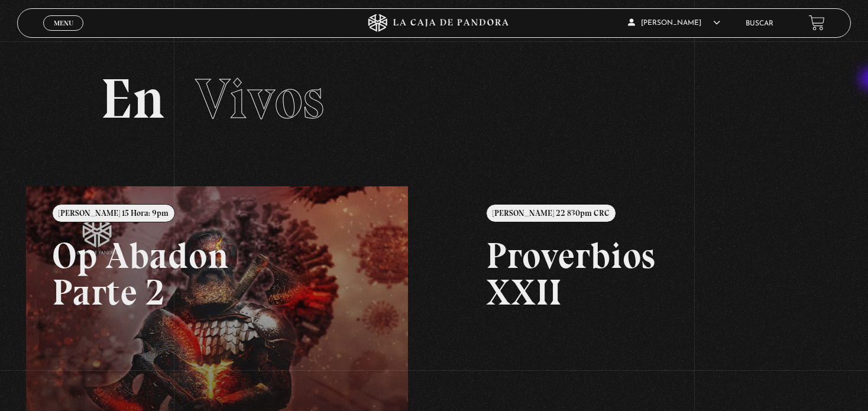  I want to click on span: Vivos, so click(260, 99).